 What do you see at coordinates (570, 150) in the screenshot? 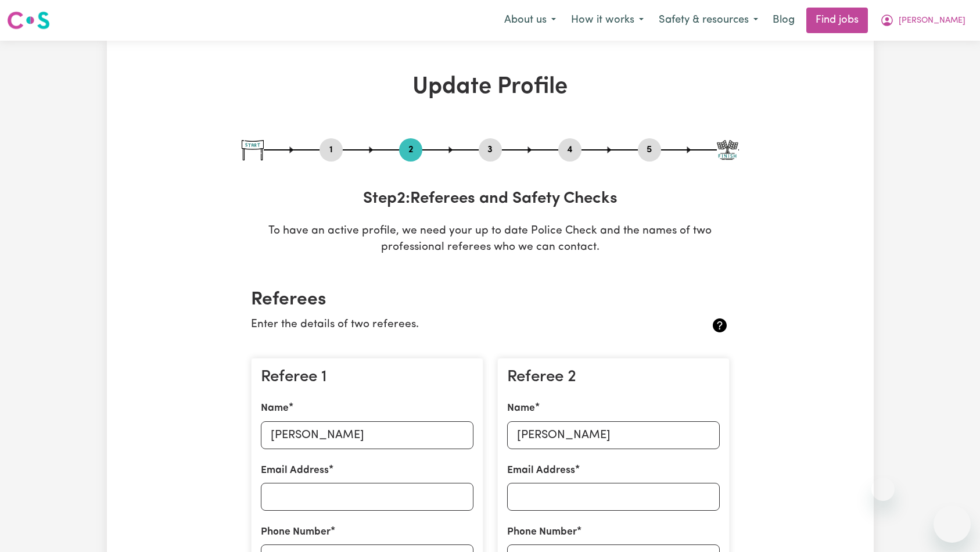
I see `button: Go to step 4` at bounding box center [570, 150].